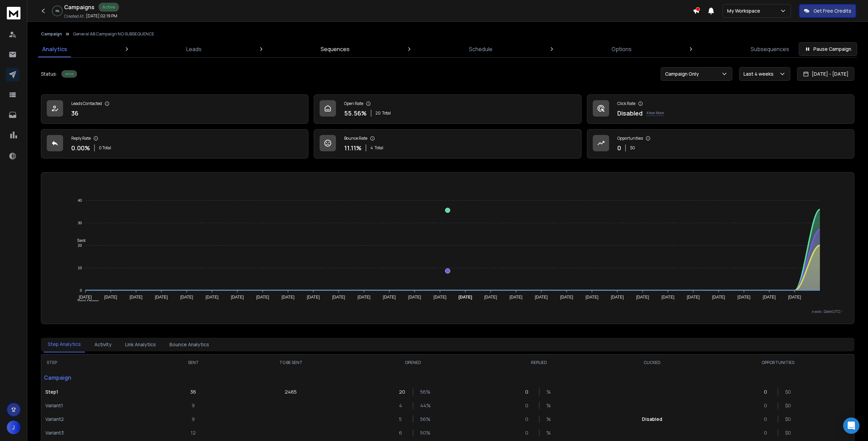 The height and width of the screenshot is (441, 868). What do you see at coordinates (335, 49) in the screenshot?
I see `p: Sequences` at bounding box center [335, 49].